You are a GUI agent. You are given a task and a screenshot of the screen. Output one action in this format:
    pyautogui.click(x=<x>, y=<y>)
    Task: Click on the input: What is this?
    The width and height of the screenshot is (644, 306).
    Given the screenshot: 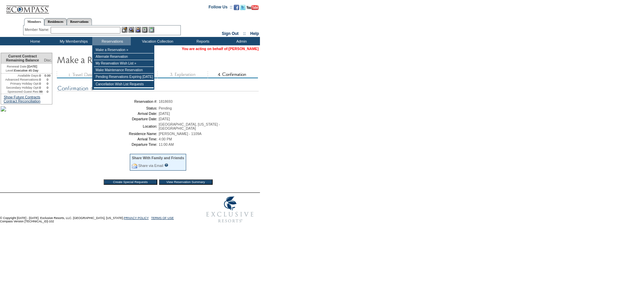 What is the action you would take?
    pyautogui.click(x=167, y=165)
    